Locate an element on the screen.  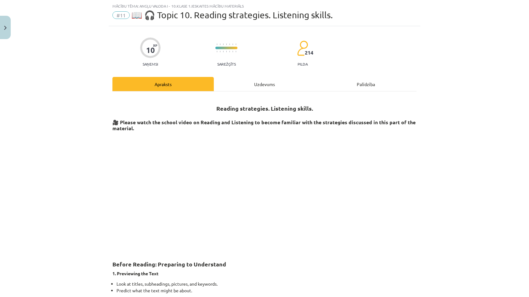
strong: 🎥 Please watch the school video on Reading and Listening to become familiar with the strategies d... is located at coordinates (264, 125).